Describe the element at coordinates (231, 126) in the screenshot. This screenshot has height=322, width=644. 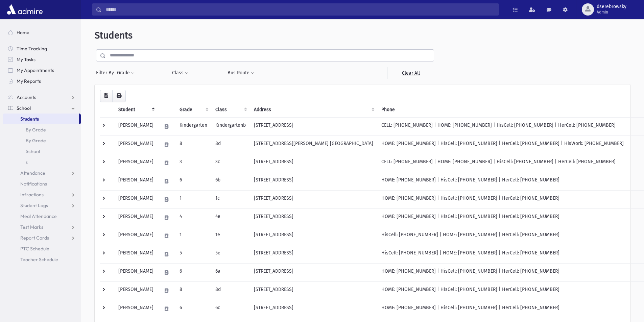
I see `td: Kindergartenb` at that location.